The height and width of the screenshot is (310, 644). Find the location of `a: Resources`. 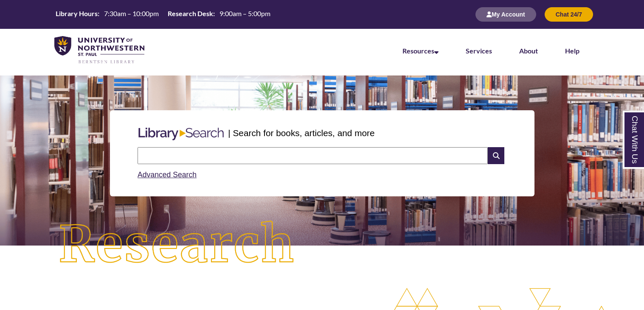

a: Resources is located at coordinates (420, 50).